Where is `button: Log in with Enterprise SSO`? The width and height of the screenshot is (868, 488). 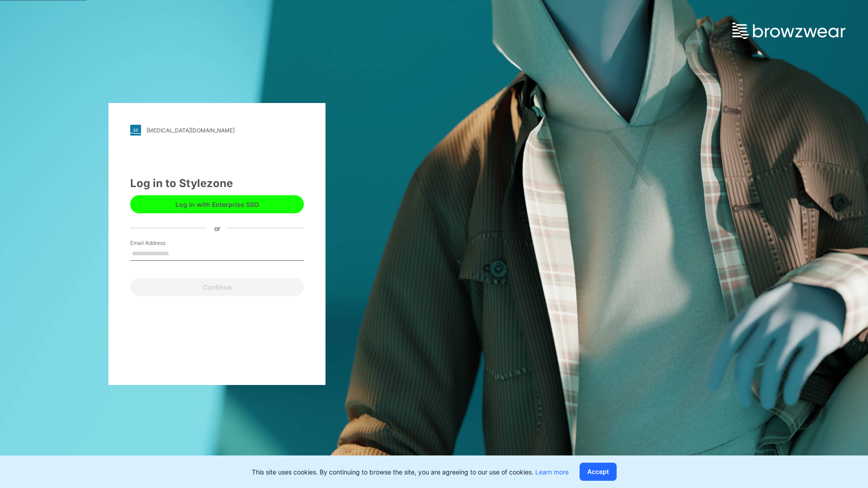
button: Log in with Enterprise SSO is located at coordinates (217, 204).